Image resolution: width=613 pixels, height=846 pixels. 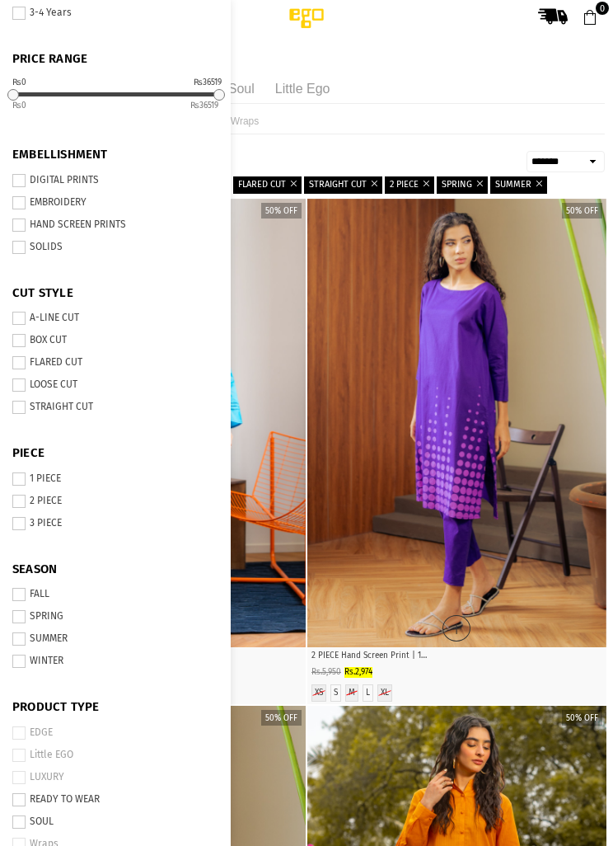 What do you see at coordinates (115, 799) in the screenshot?
I see `label: READY TO WEAR` at bounding box center [115, 799].